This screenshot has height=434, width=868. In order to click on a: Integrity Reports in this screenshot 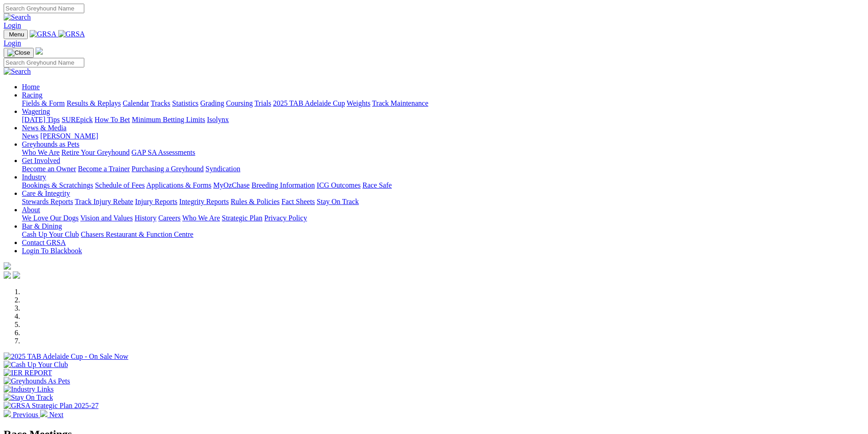, I will do `click(204, 202)`.